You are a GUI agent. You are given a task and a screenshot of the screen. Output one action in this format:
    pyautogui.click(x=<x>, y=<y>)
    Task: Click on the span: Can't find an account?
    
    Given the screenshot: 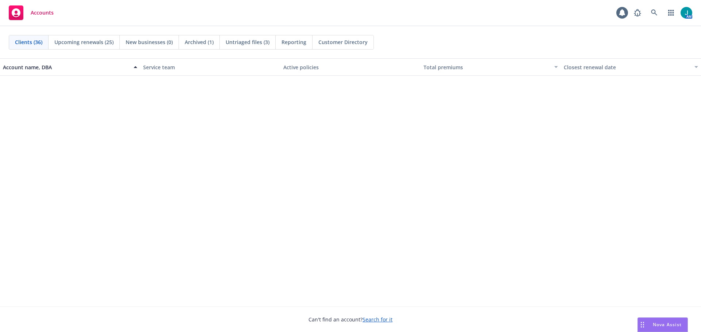 What is the action you would take?
    pyautogui.click(x=350, y=320)
    